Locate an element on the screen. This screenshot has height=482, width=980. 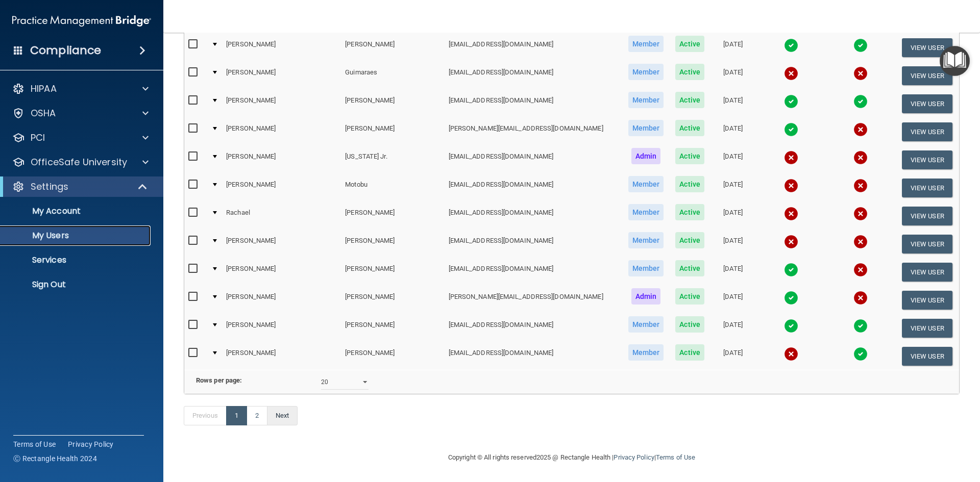
a: 2 is located at coordinates (257, 415).